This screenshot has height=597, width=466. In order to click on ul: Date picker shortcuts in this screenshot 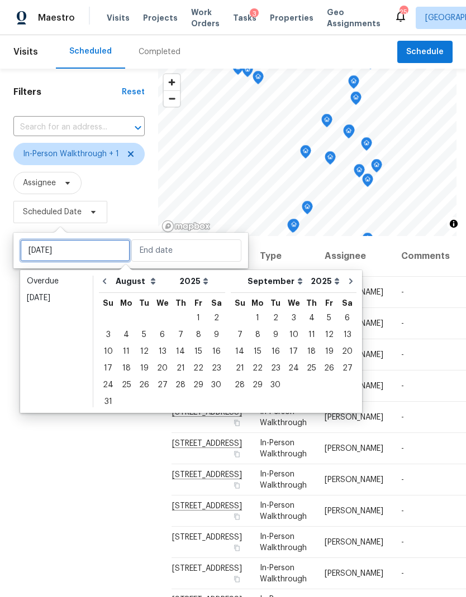, I will do `click(56, 340)`.